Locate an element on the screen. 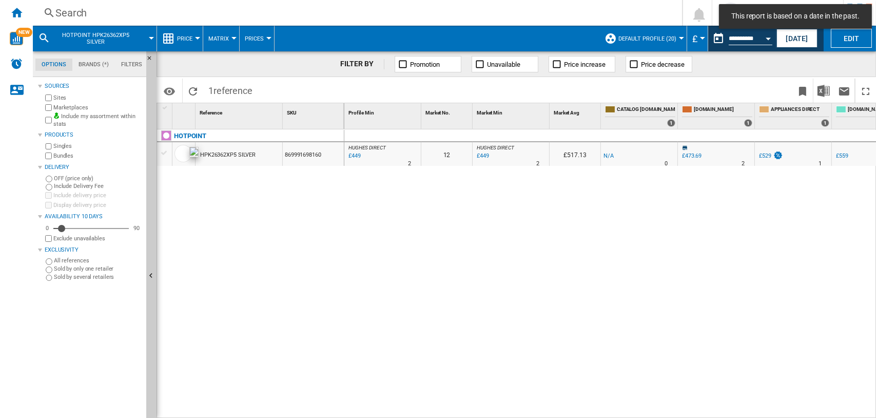  div: Delivery Time : 1 day is located at coordinates (820, 164).